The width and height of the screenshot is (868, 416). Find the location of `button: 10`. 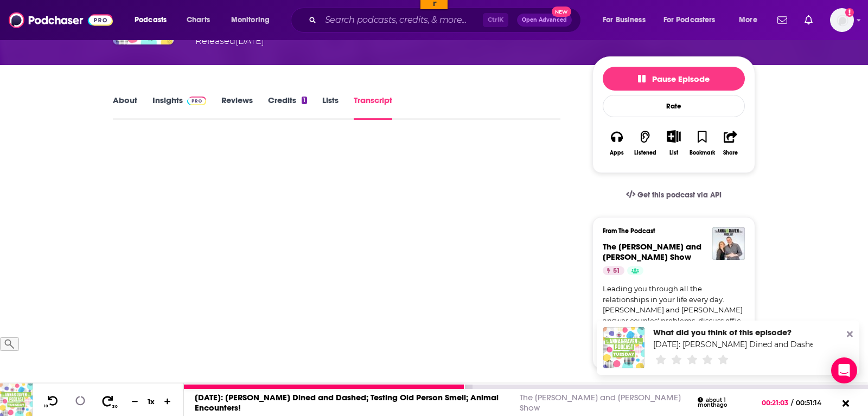

button: 10 is located at coordinates (52, 401).